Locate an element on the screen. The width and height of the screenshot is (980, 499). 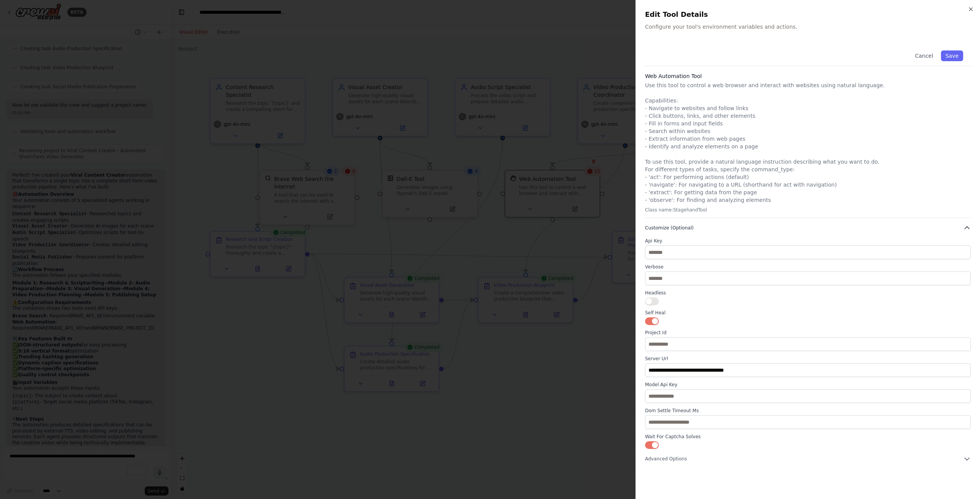
label: Server Url is located at coordinates (808, 359).